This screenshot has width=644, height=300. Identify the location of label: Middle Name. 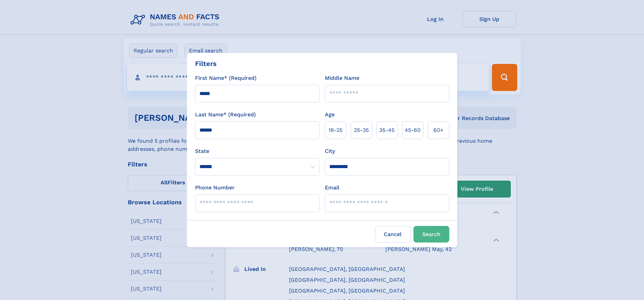
(342, 78).